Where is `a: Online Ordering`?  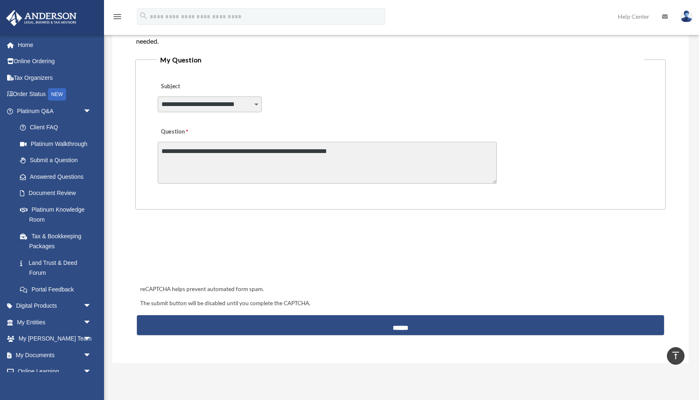 a: Online Ordering is located at coordinates (55, 62).